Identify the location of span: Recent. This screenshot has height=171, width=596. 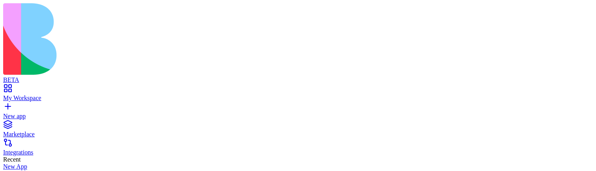
(12, 159).